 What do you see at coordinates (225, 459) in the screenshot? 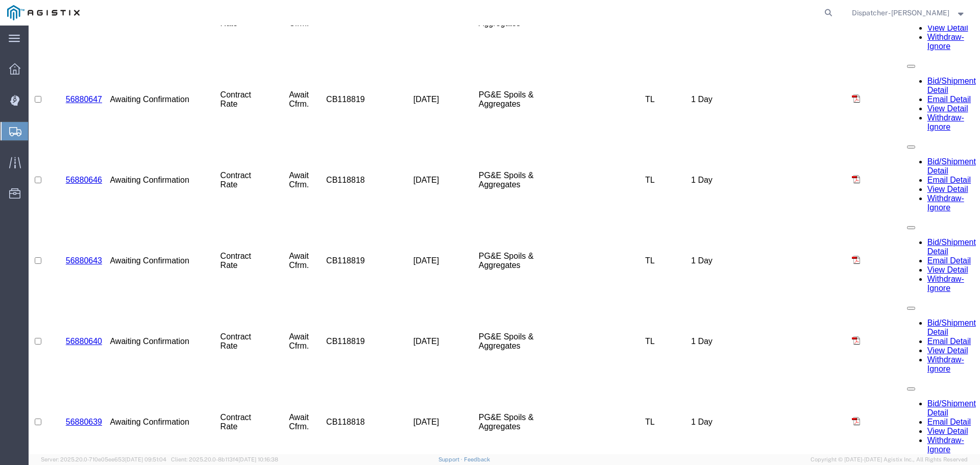
I see `span: Client: 2025.20.0-8b113f4` at bounding box center [225, 459].